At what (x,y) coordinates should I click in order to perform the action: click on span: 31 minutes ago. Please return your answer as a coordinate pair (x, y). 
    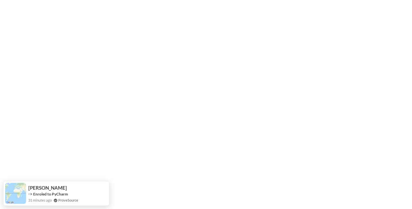
    Looking at the image, I should click on (40, 200).